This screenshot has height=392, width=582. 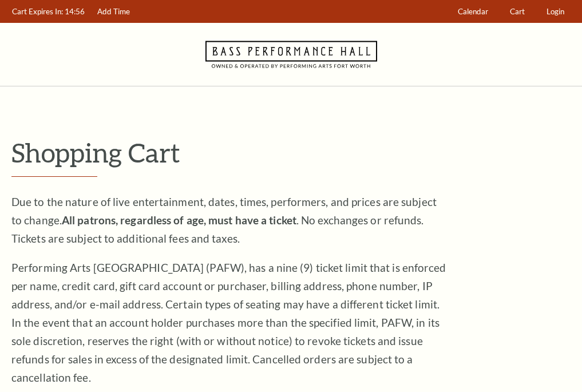 I want to click on a: Calendar, so click(x=473, y=11).